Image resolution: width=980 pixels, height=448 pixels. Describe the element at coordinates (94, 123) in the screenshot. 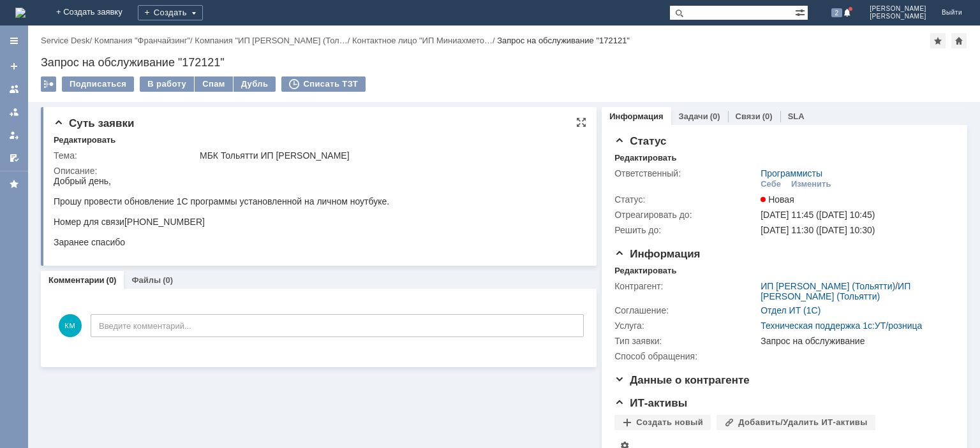

I see `span: Суть заявки` at that location.